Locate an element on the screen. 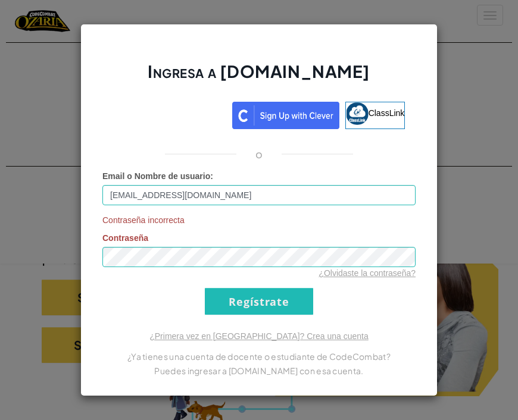 The width and height of the screenshot is (518, 420). a: Acceder con Google. Se abre en una pestaña nueva is located at coordinates (170, 115).